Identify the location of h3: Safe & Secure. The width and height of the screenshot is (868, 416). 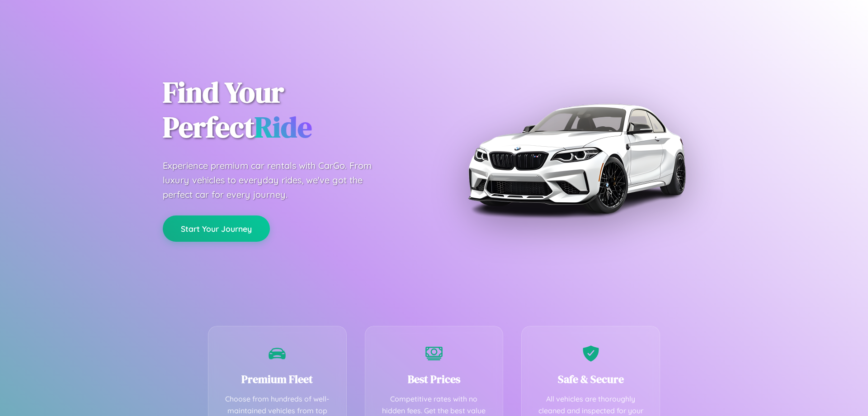
(590, 379).